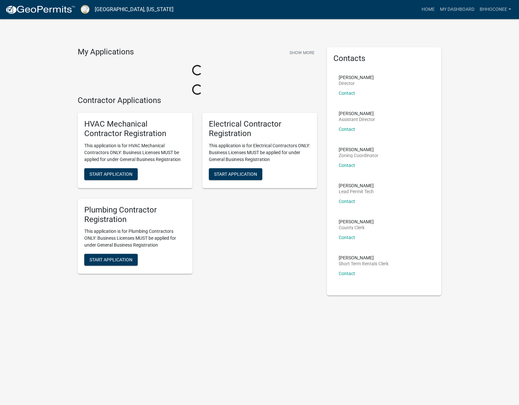 Image resolution: width=519 pixels, height=405 pixels. What do you see at coordinates (429, 10) in the screenshot?
I see `a: Home` at bounding box center [429, 10].